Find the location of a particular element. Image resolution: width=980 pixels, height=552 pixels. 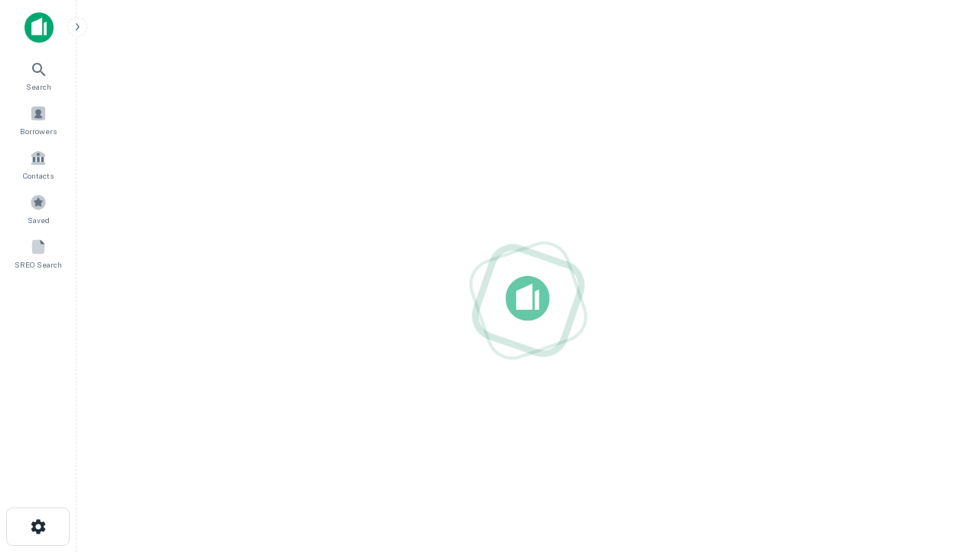

span: Contacts is located at coordinates (39, 175).